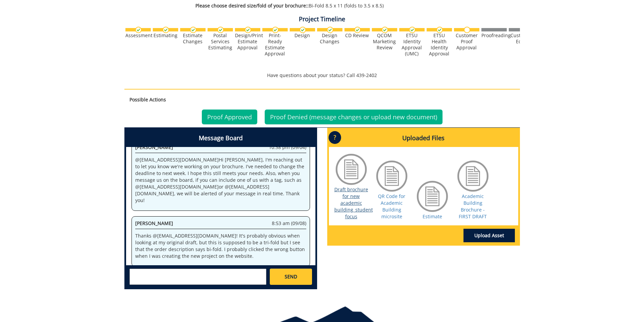  I want to click on div: Design, so click(302, 36).